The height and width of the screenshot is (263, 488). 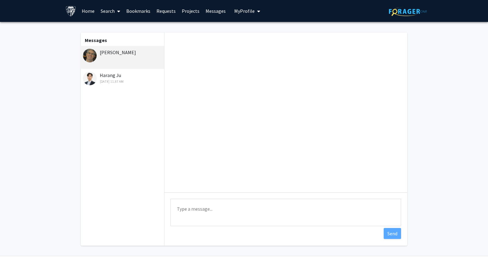 I want to click on textarea: Message, so click(x=286, y=213).